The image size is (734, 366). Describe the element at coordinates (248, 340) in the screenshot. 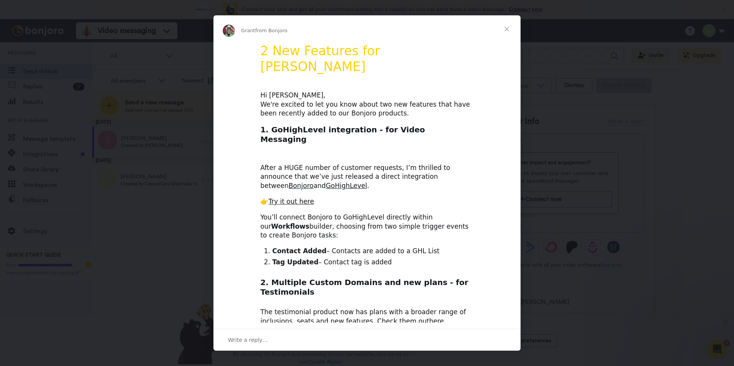

I see `span: Write a reply…` at that location.